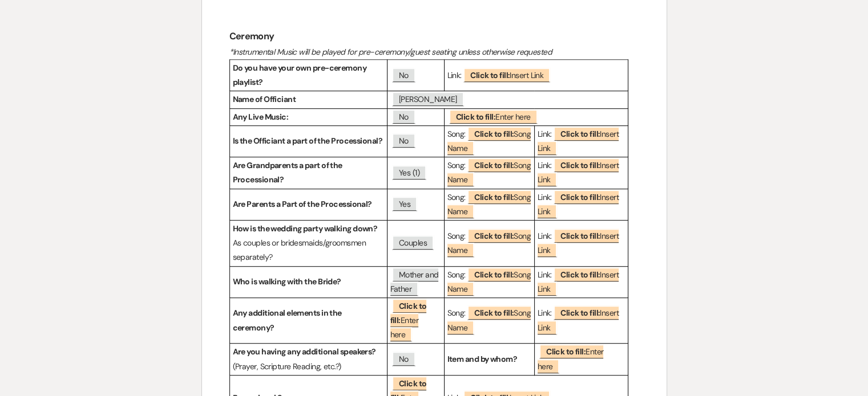 The height and width of the screenshot is (396, 868). Describe the element at coordinates (261, 117) in the screenshot. I see `strong: Any Live Music:` at that location.